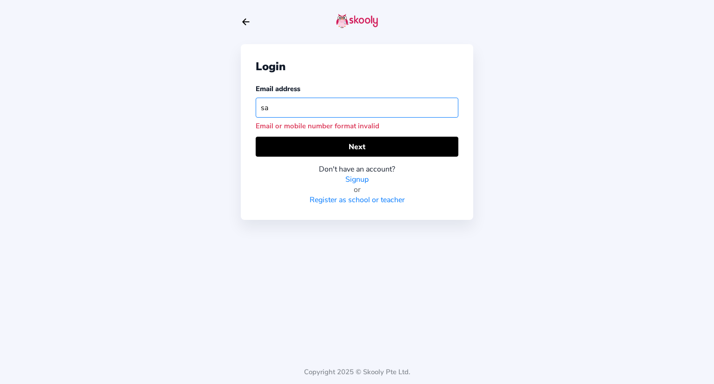 This screenshot has width=714, height=384. Describe the element at coordinates (278, 89) in the screenshot. I see `label: Email address` at that location.